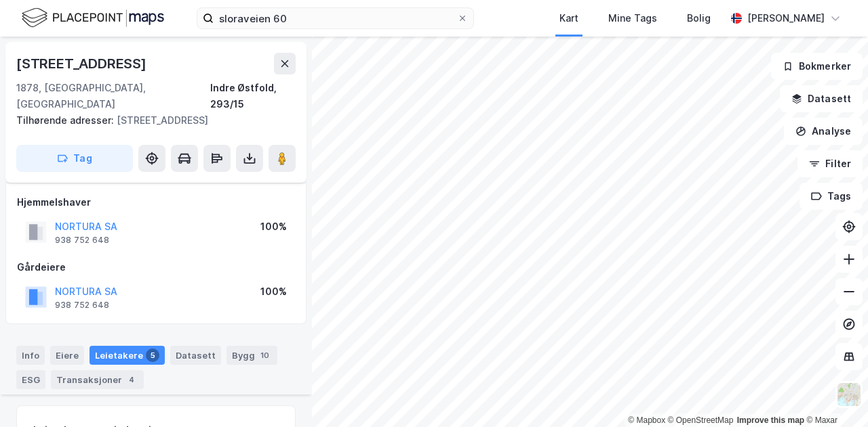 The height and width of the screenshot is (427, 868). I want to click on button: Tags, so click(831, 197).